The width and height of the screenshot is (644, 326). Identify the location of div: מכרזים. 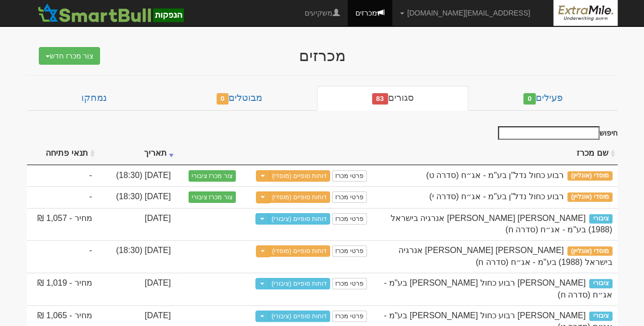
(322, 55).